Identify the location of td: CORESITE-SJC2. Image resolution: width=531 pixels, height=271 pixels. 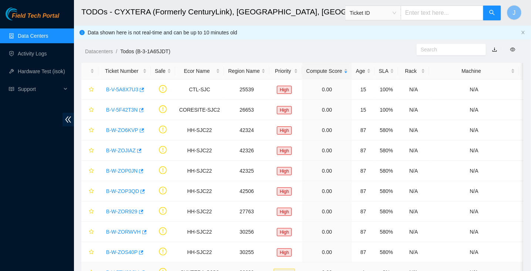
(200, 110).